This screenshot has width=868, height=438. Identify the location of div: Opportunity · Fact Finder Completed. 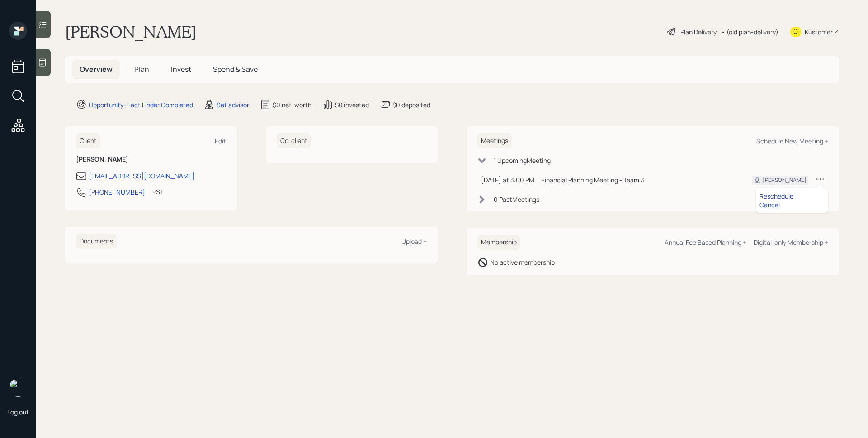
(141, 104).